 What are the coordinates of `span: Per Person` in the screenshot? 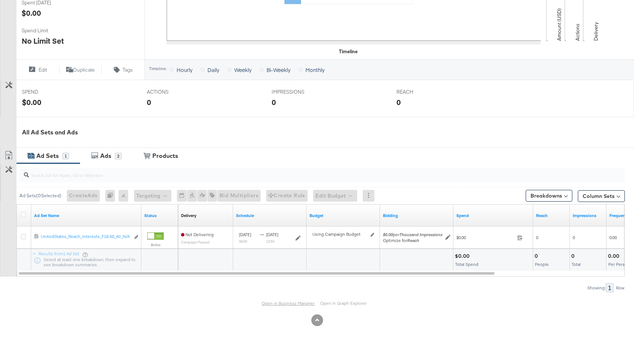 It's located at (619, 264).